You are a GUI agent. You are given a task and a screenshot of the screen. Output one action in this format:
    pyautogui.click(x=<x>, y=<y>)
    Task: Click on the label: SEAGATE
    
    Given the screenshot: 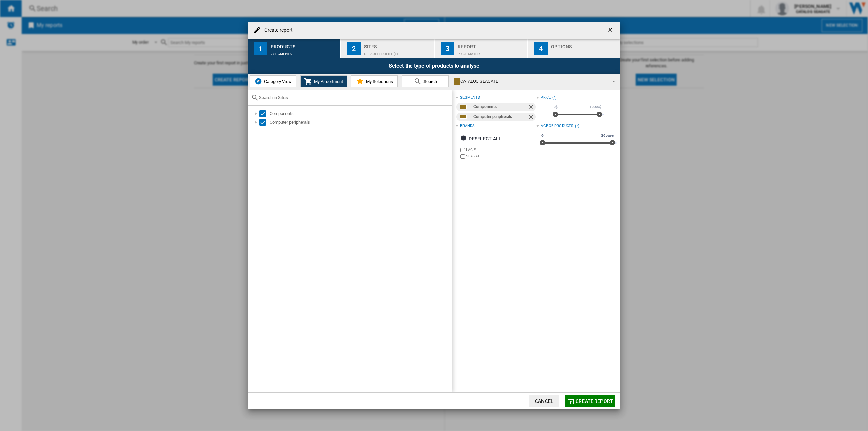 What is the action you would take?
    pyautogui.click(x=501, y=156)
    